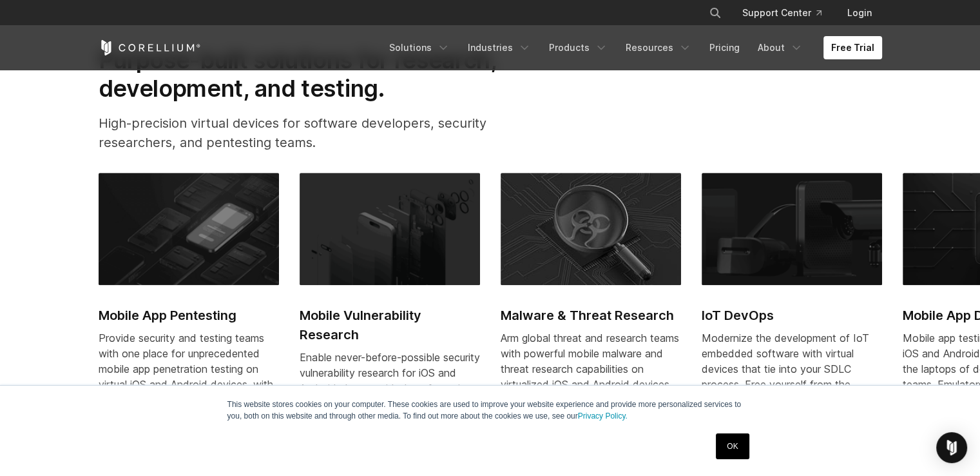 This screenshot has width=980, height=476. Describe the element at coordinates (603, 416) in the screenshot. I see `a: Privacy Policy.` at that location.